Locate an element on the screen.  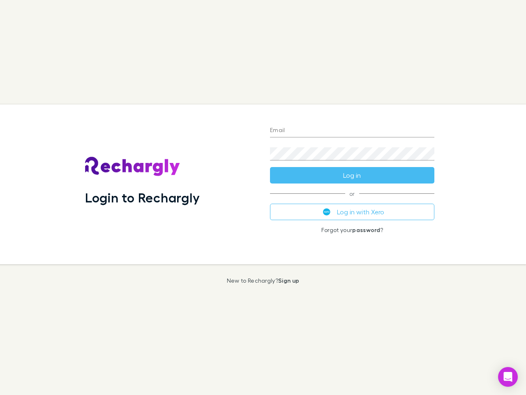
a: Sign up is located at coordinates (289, 280).